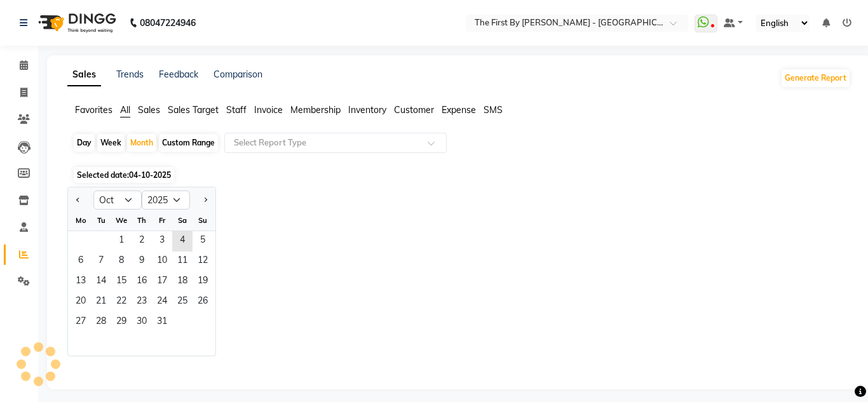  What do you see at coordinates (182, 302) in the screenshot?
I see `span: 25` at bounding box center [182, 302].